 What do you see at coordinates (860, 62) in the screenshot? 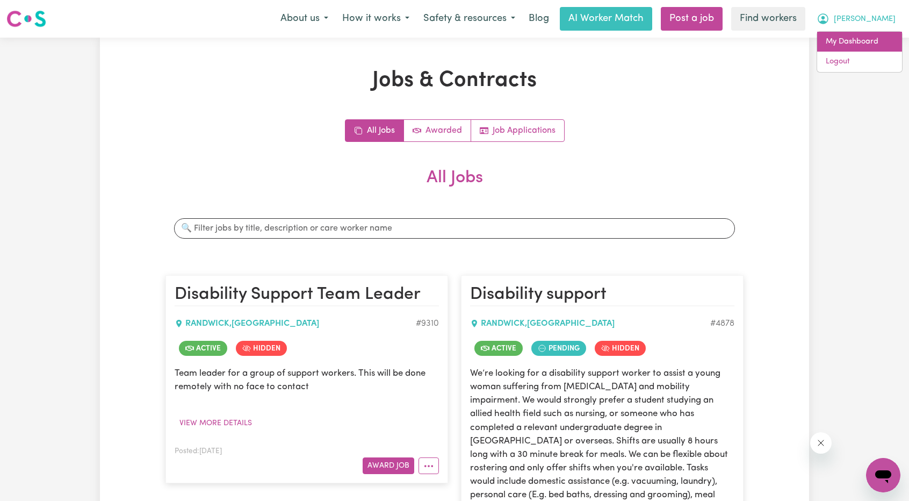
I see `a: Logout` at bounding box center [860, 62].